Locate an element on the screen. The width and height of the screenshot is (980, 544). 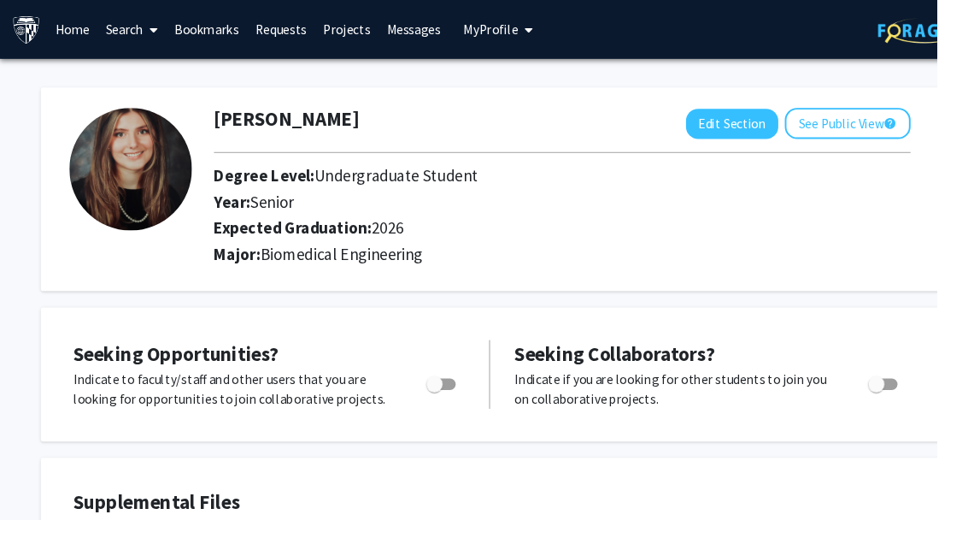
button: See Public View is located at coordinates (887, 129).